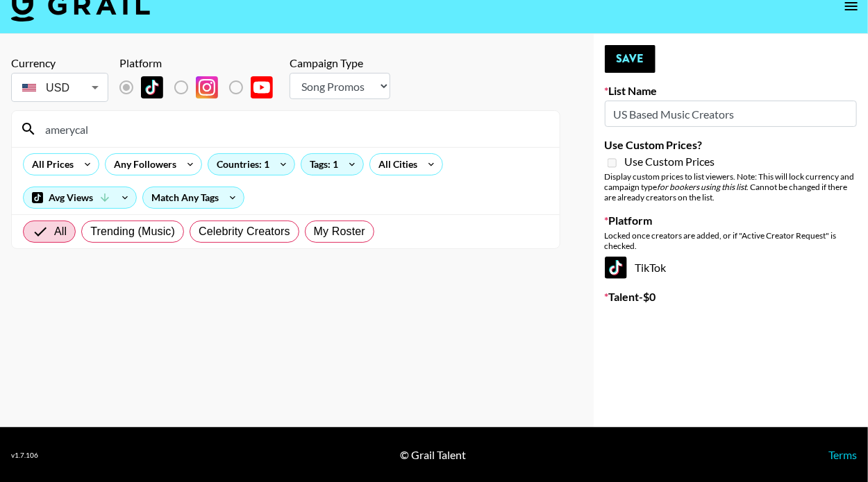 The height and width of the screenshot is (482, 868). Describe the element at coordinates (50, 165) in the screenshot. I see `div: All Prices` at that location.